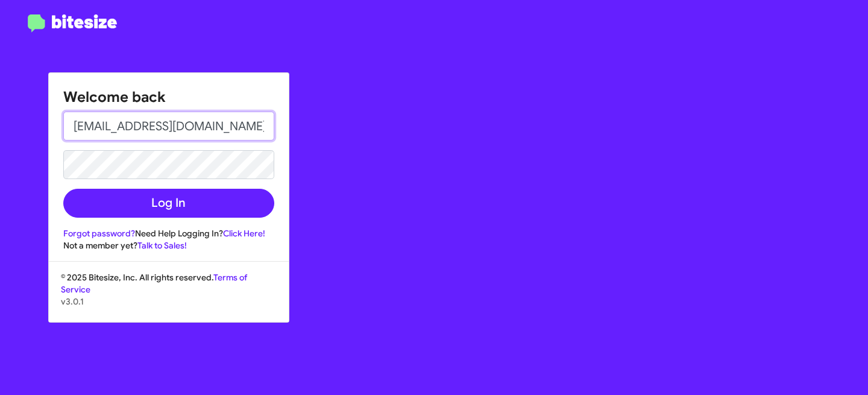 The width and height of the screenshot is (868, 395). I want to click on a: Talk to Sales!, so click(162, 245).